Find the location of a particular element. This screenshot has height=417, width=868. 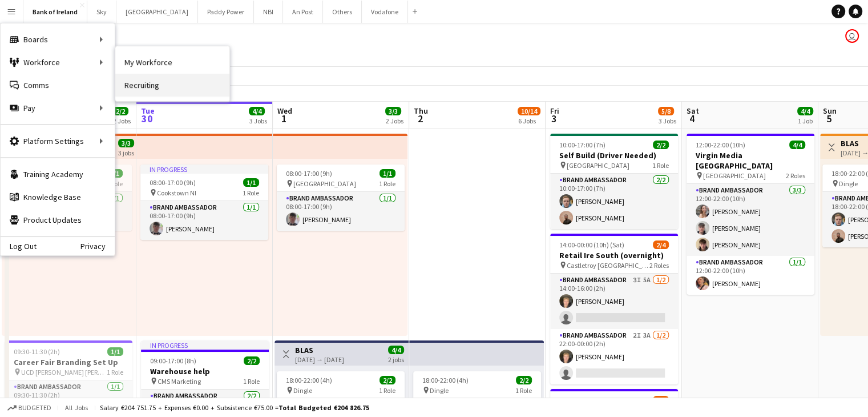

button: Sky is located at coordinates (102, 11).